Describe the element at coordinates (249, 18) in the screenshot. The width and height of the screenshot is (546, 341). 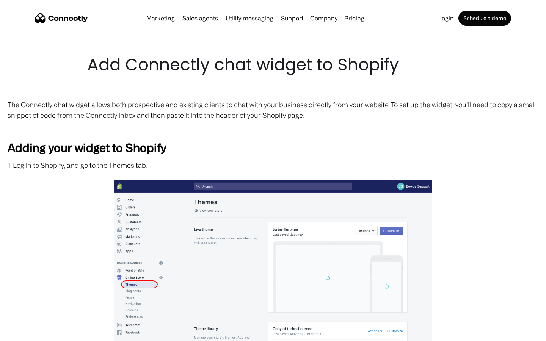
I see `a: Utility messaging` at that location.